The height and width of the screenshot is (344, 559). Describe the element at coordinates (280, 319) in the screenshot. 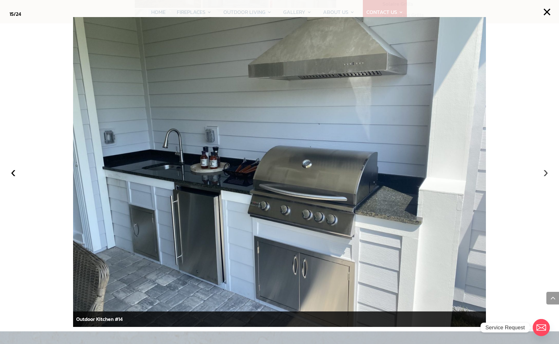

I see `div: Outdoor Kitchen #14` at that location.